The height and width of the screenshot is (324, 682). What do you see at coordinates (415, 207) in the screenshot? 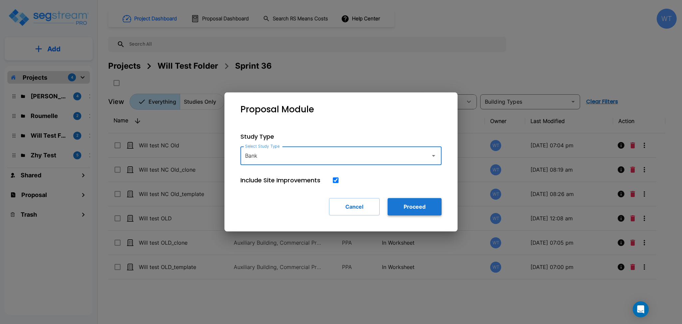
I see `button: Proceed` at bounding box center [415, 207].